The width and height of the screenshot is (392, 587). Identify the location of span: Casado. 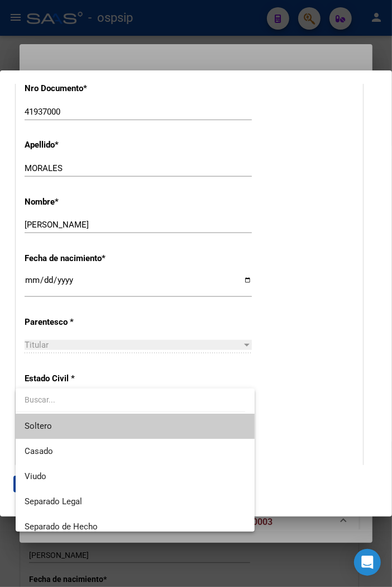
(39, 451).